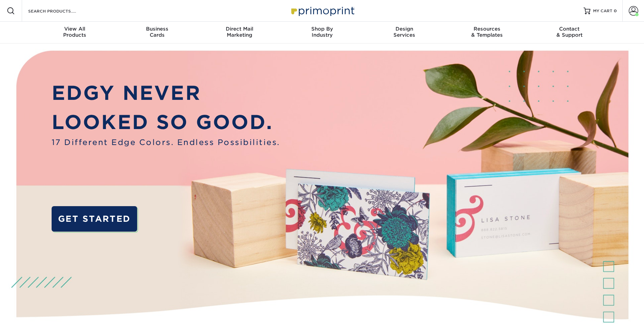 Image resolution: width=644 pixels, height=324 pixels. What do you see at coordinates (322, 29) in the screenshot?
I see `span: Shop By` at bounding box center [322, 29].